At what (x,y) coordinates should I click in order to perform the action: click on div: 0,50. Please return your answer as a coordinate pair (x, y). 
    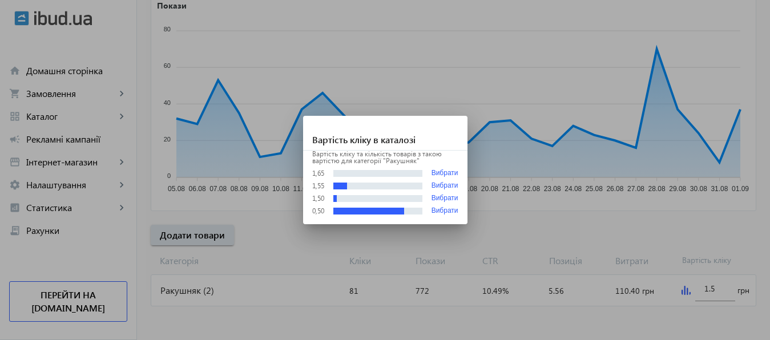
    Looking at the image, I should click on (318, 211).